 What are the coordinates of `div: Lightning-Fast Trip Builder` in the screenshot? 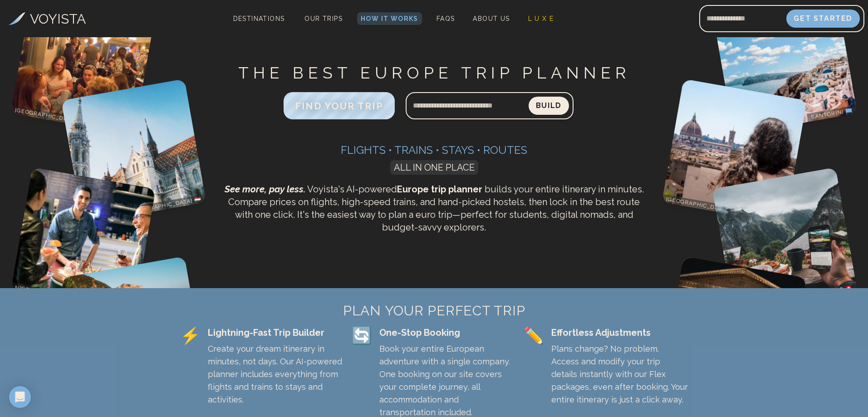 It's located at (276, 332).